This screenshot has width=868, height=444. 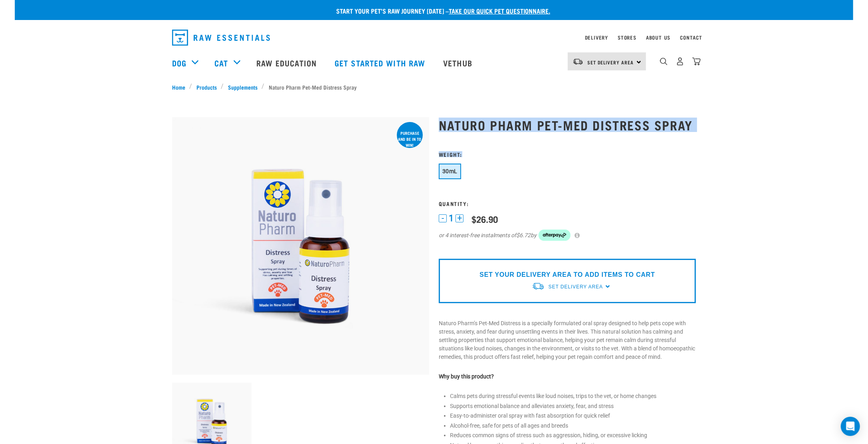 I want to click on a: About Us, so click(x=658, y=37).